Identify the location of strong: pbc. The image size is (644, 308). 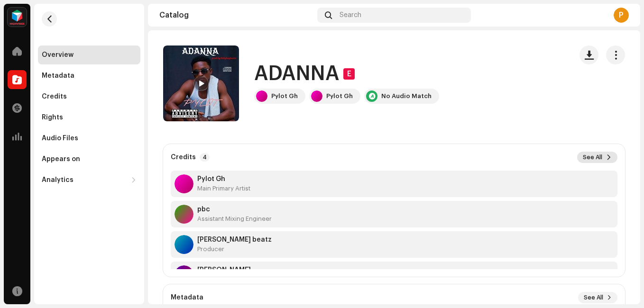
(234, 209).